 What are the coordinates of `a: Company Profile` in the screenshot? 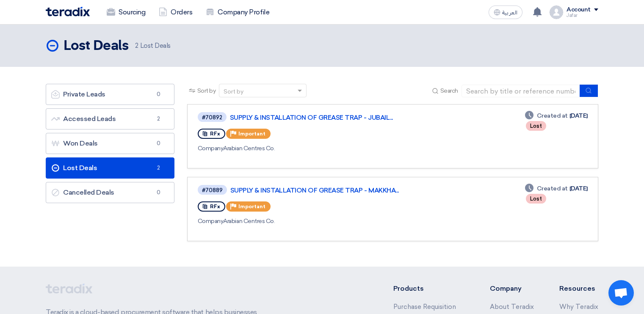 It's located at (237, 12).